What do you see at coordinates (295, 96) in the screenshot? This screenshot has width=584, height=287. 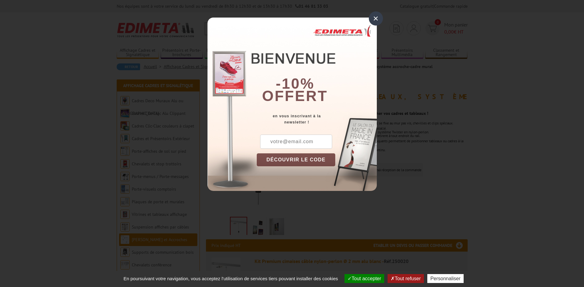 I see `font: offert` at bounding box center [295, 96].